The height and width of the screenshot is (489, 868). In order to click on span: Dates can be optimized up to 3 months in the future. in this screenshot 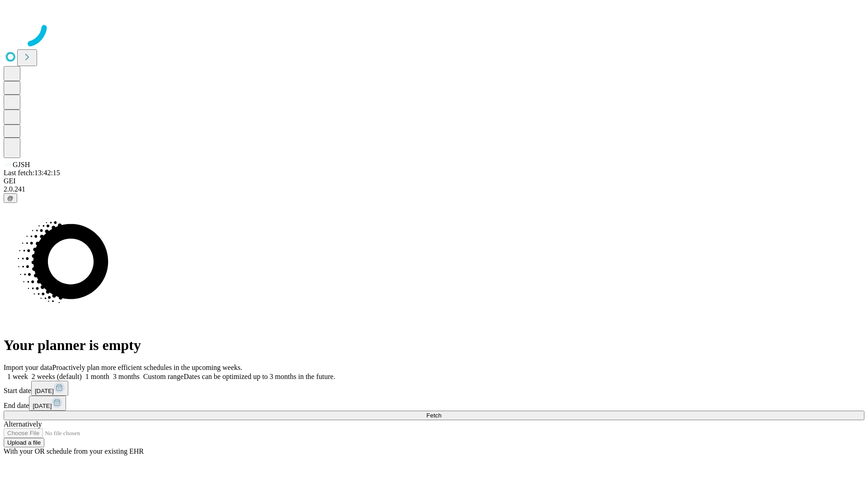, I will do `click(259, 376)`.